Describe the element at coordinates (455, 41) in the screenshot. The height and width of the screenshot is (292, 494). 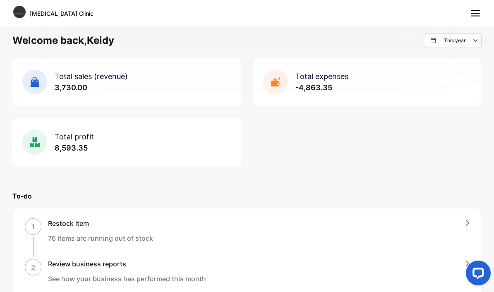
I see `p: This year` at that location.